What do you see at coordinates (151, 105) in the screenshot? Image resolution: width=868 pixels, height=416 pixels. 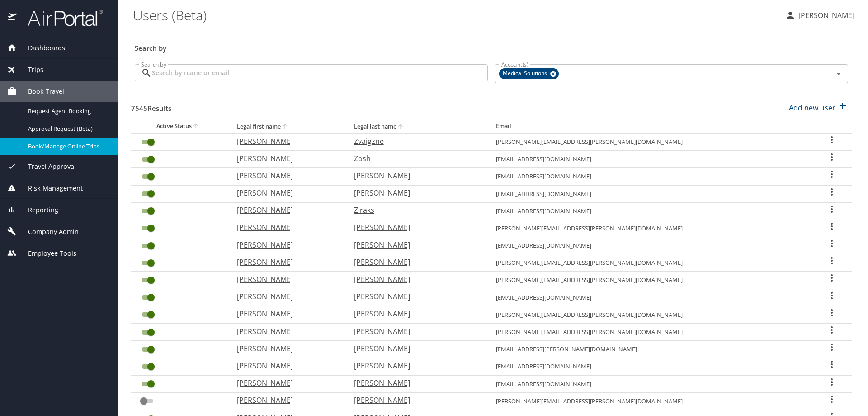 I see `h3: 7545 Results` at bounding box center [151, 105].